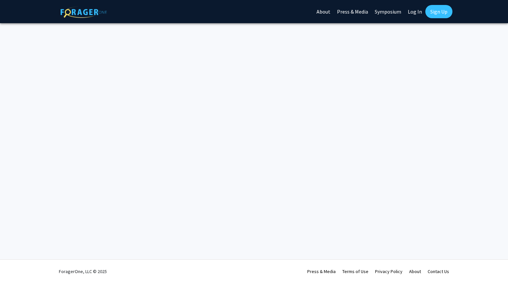 Image resolution: width=508 pixels, height=283 pixels. What do you see at coordinates (389, 271) in the screenshot?
I see `a: Privacy Policy` at bounding box center [389, 271].